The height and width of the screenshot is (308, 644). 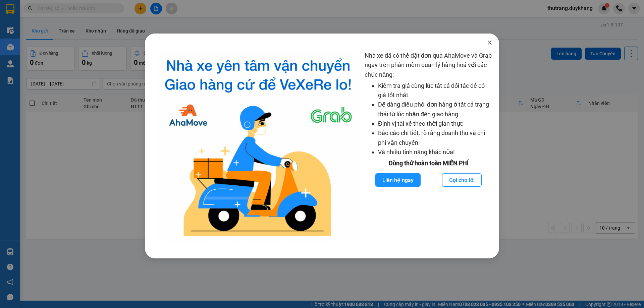 I want to click on span: close, so click(x=490, y=42).